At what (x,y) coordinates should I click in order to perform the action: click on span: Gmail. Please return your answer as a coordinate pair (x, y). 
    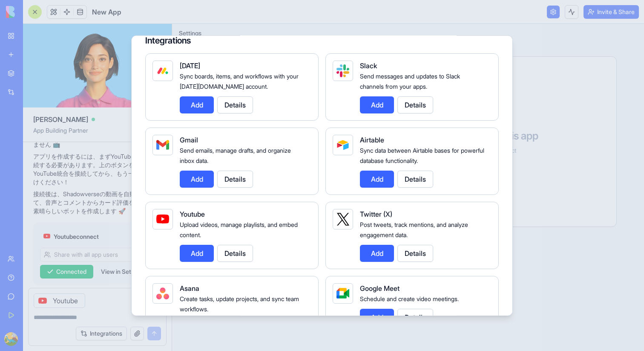
    Looking at the image, I should click on (189, 139).